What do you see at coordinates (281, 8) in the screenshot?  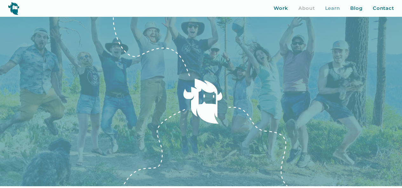 I see `div: Work` at bounding box center [281, 8].